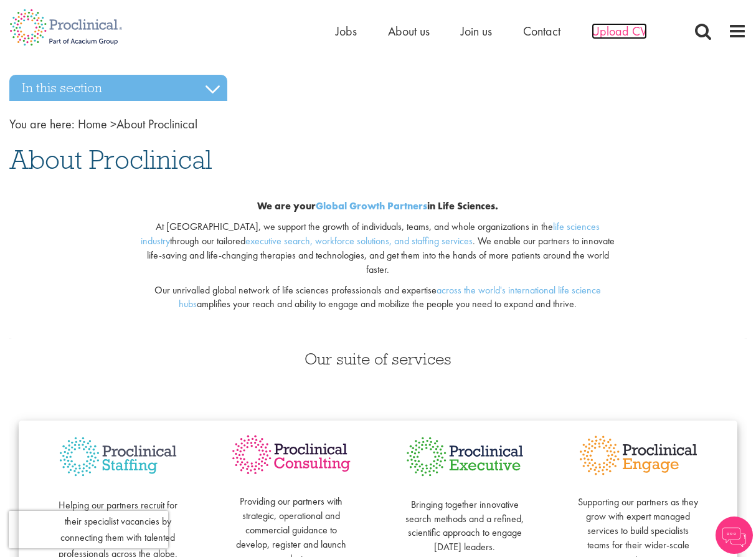 The width and height of the screenshot is (756, 557). What do you see at coordinates (92, 124) in the screenshot?
I see `a: breadcrumb link to Home` at bounding box center [92, 124].